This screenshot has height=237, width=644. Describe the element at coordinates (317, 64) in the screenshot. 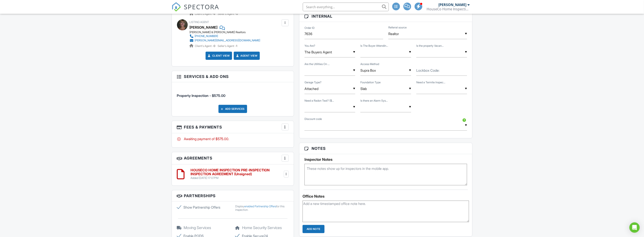

I see `label: Are the Utilities On (water, electric, gas, etc)?` at that location.